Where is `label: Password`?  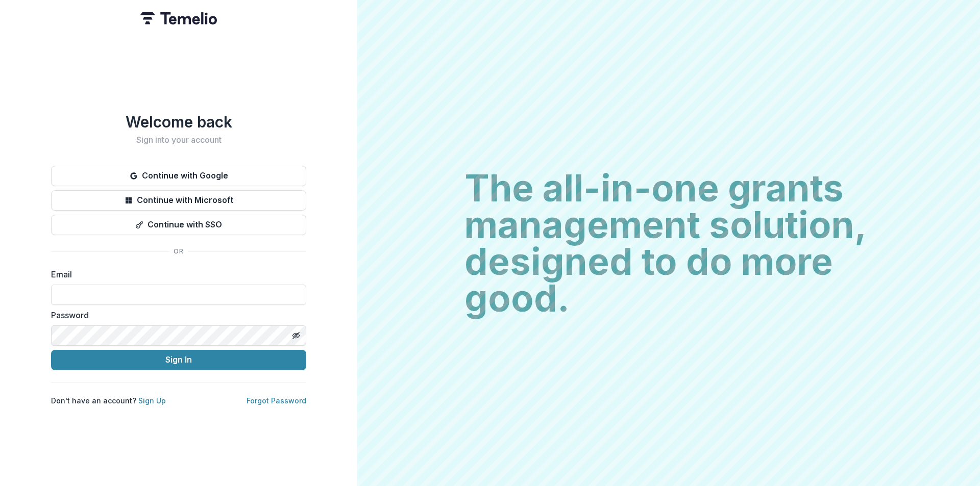
label: Password is located at coordinates (175, 315).